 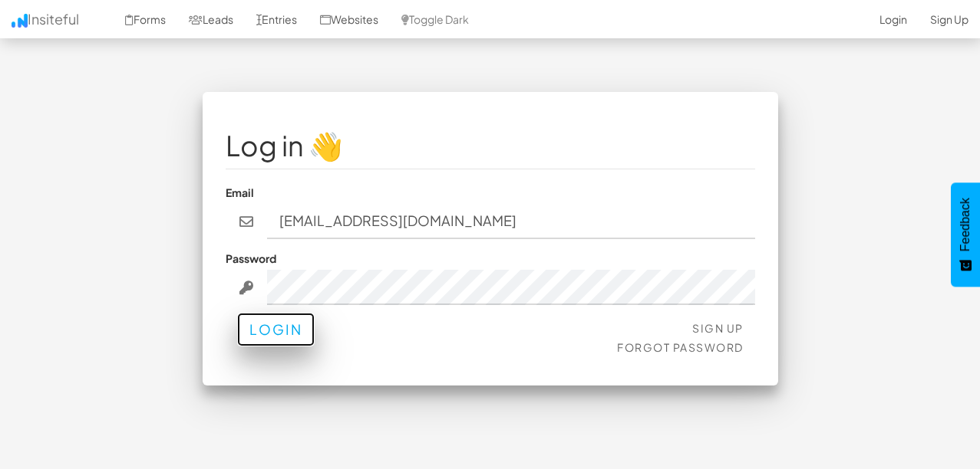 What do you see at coordinates (680, 348) in the screenshot?
I see `a: Forgot Password` at bounding box center [680, 348].